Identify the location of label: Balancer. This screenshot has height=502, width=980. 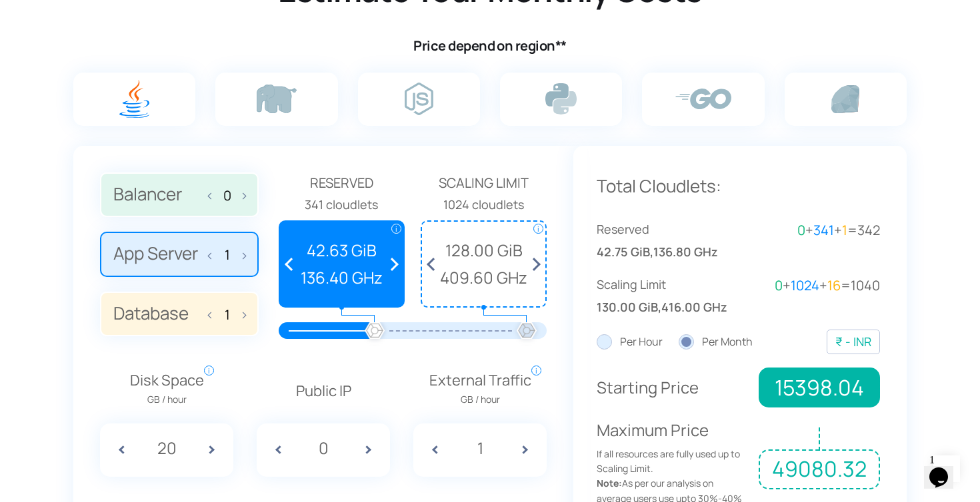
(179, 195).